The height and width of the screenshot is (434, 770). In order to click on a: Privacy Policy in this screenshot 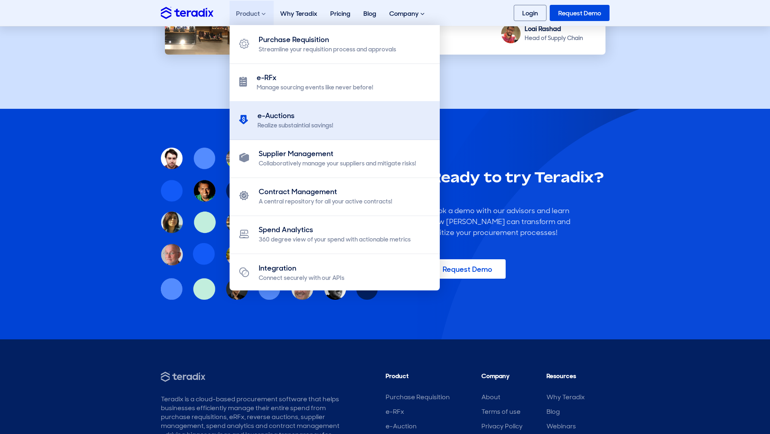, I will do `click(502, 426)`.